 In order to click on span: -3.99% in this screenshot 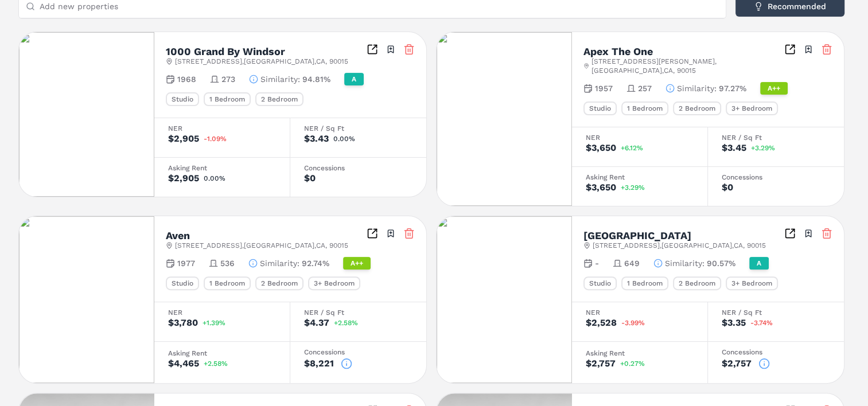, I will do `click(633, 323)`.